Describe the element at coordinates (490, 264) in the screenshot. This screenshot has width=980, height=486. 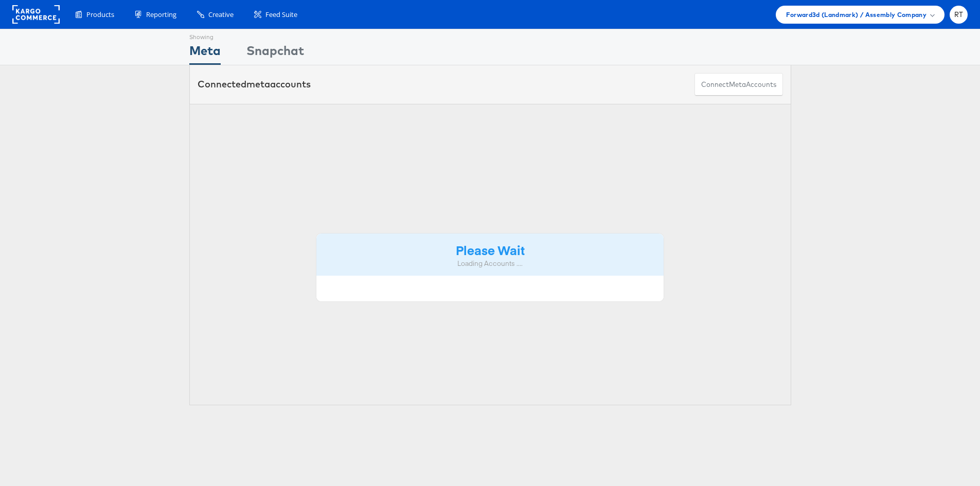
I see `div: Loading Accounts ....` at that location.